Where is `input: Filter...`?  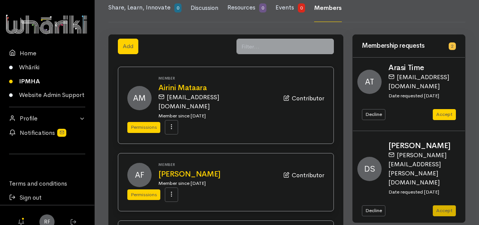 input: Filter... is located at coordinates (278, 46).